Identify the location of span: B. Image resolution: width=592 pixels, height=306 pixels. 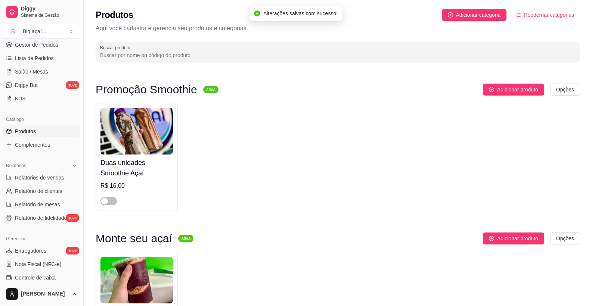
(13, 31).